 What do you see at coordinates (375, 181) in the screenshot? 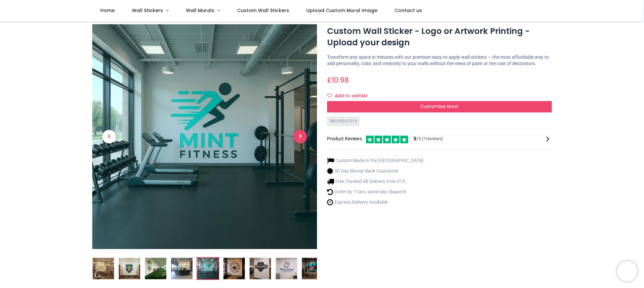
I see `li: Free Tracked 48 Delivery Over £15` at bounding box center [375, 181].